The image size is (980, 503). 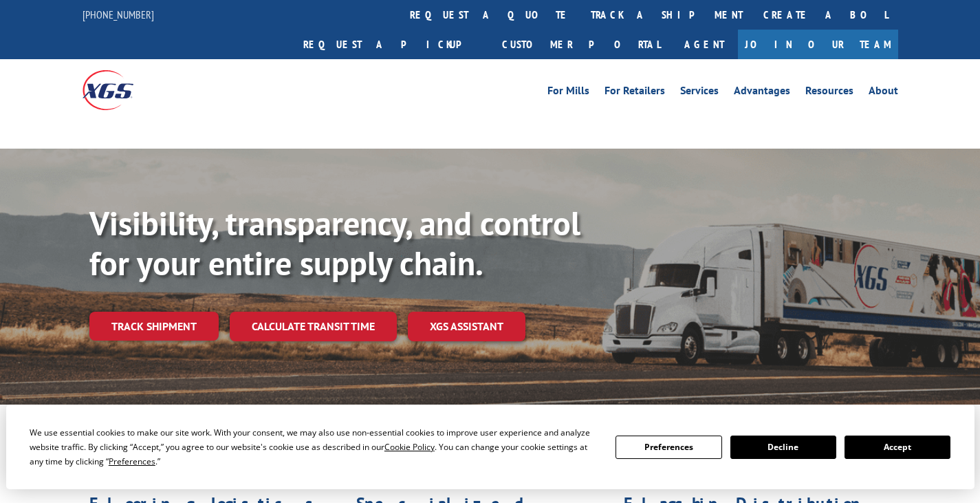 I want to click on button: Decline, so click(x=783, y=448).